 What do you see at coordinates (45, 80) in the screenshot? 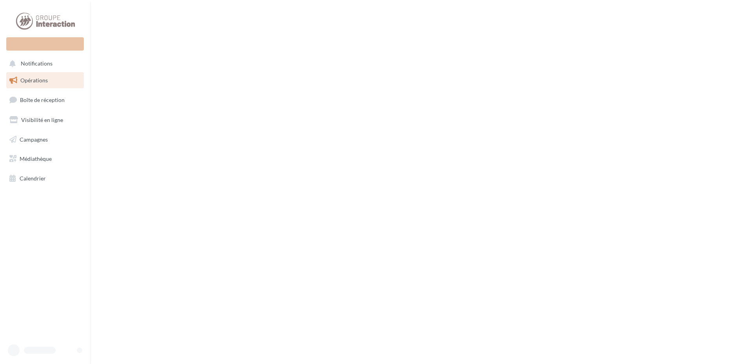
I see `a: Opérations` at bounding box center [45, 80].